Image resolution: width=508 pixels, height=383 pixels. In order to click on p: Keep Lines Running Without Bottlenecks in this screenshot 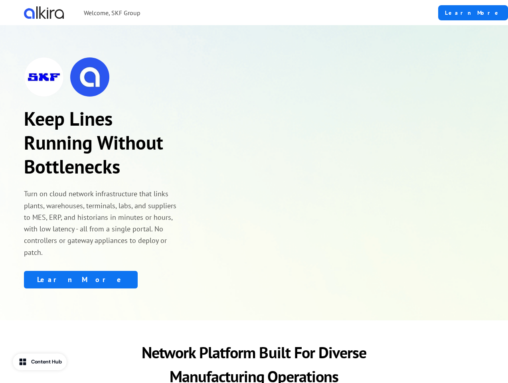, I will do `click(103, 143)`.